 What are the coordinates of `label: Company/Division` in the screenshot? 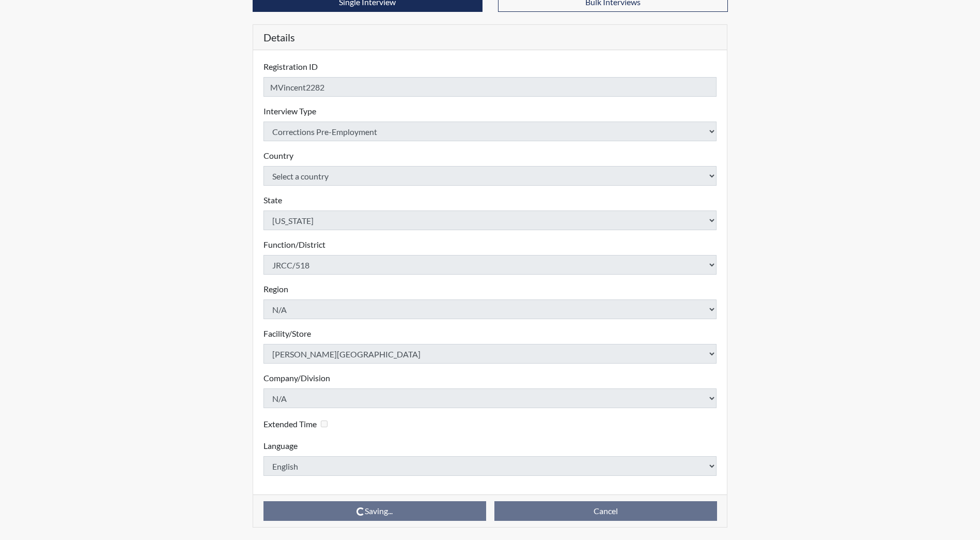 It's located at (297, 378).